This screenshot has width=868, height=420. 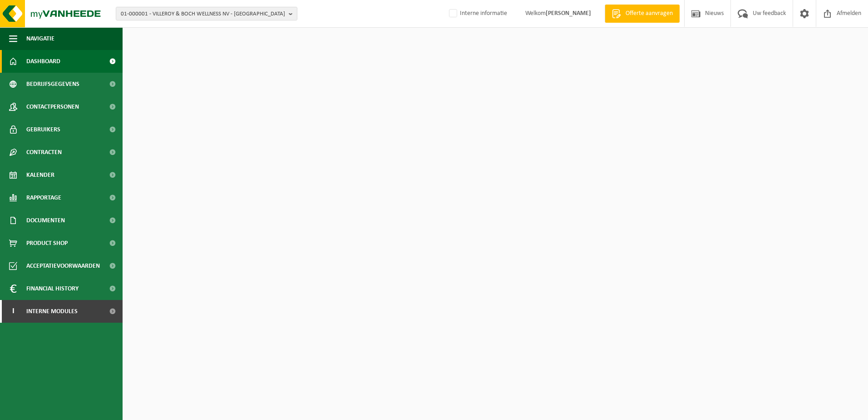 What do you see at coordinates (41, 39) in the screenshot?
I see `span: Navigatie` at bounding box center [41, 39].